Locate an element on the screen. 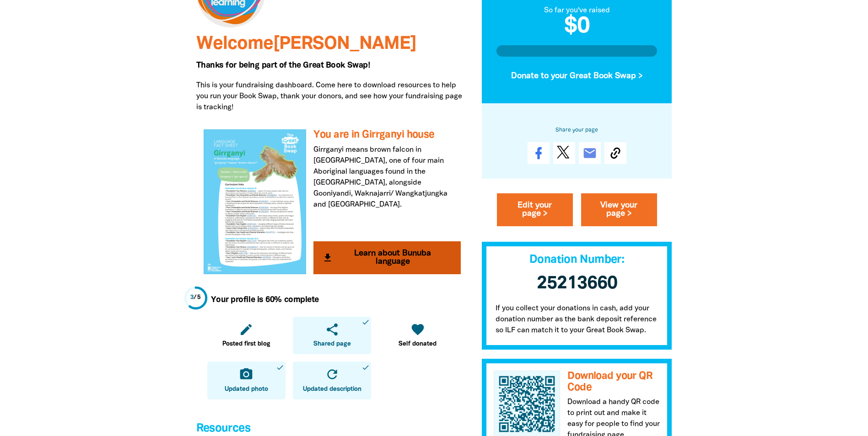 This screenshot has height=436, width=868. p: This is your fundraising dashboard. Come here to download resources to help you run your Book Swa... is located at coordinates (332, 97).